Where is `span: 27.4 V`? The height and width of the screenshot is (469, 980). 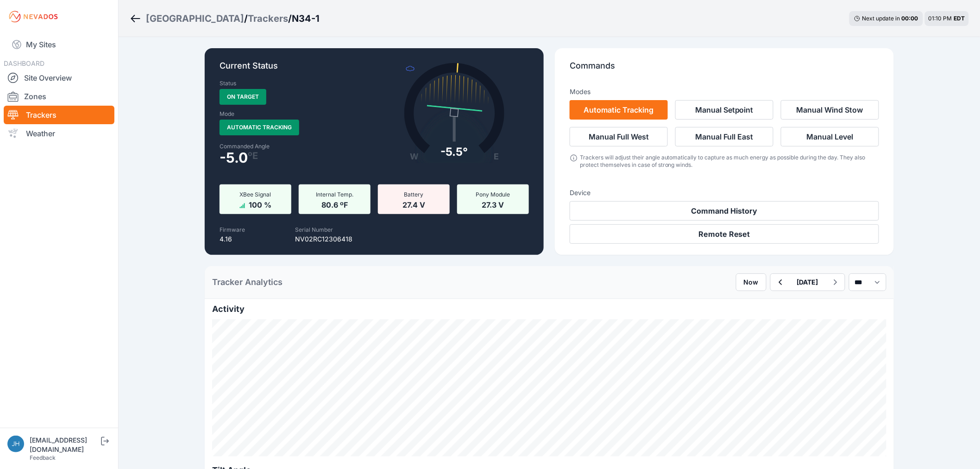
span: 27.4 V is located at coordinates (413, 204).